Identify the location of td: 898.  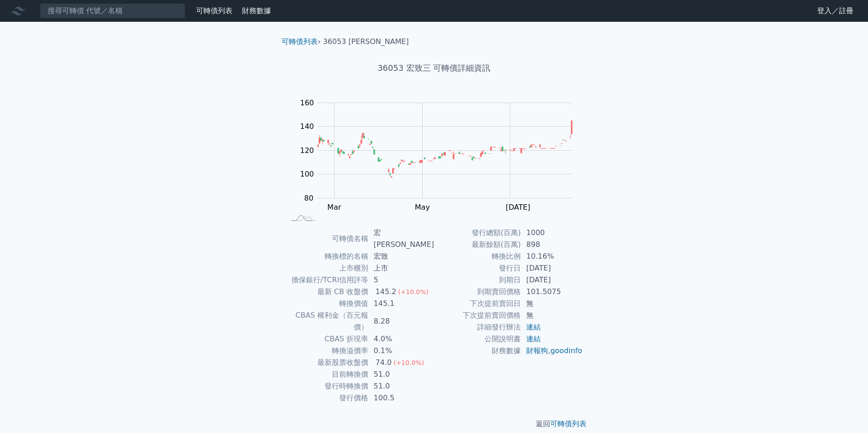
(552, 244).